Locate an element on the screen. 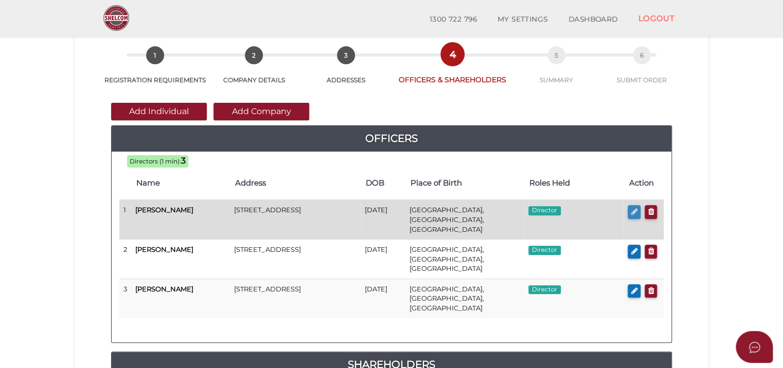 The image size is (783, 368). h4: Place of Birth is located at coordinates (465, 183).